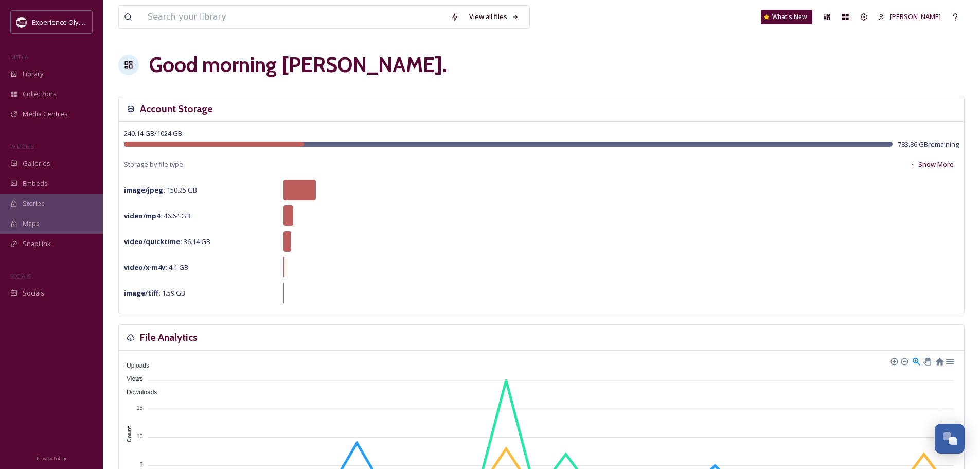 This screenshot has width=980, height=469. I want to click on div: What's New, so click(787, 17).